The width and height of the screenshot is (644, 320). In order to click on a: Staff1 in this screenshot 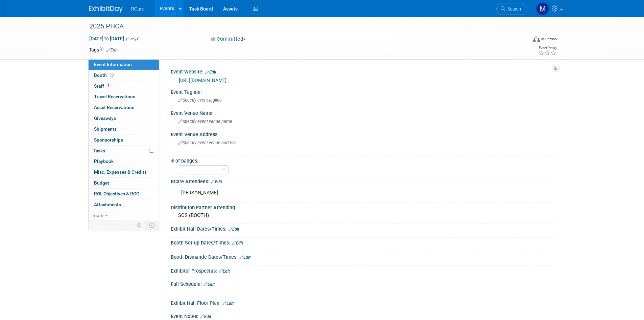, I will do `click(124, 86)`.